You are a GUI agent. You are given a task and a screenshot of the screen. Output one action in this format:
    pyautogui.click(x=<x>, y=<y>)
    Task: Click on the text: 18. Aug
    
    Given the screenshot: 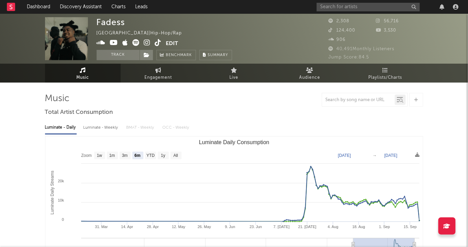 What is the action you would take?
    pyautogui.click(x=358, y=227)
    